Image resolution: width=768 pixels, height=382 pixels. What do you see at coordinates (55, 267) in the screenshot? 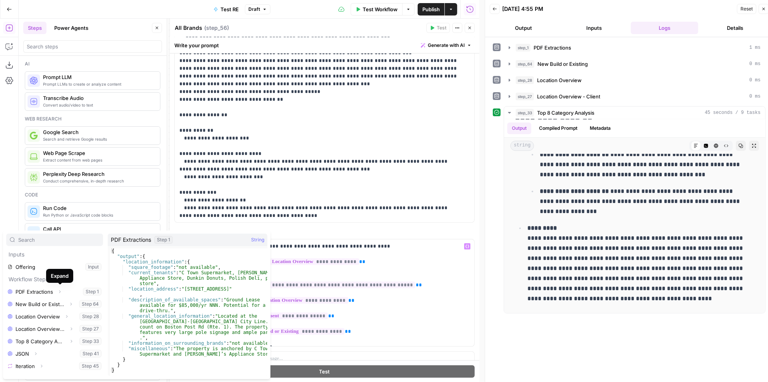
I see `button: Select variable Offering` at bounding box center [55, 267].